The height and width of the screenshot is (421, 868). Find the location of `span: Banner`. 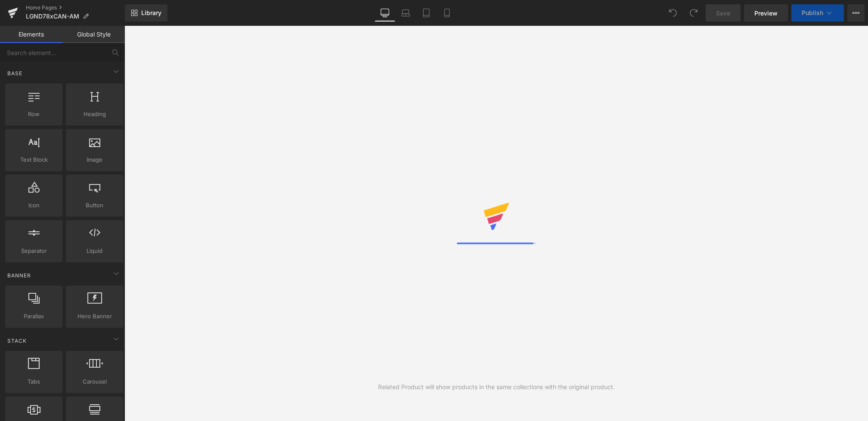

span: Banner is located at coordinates (19, 275).